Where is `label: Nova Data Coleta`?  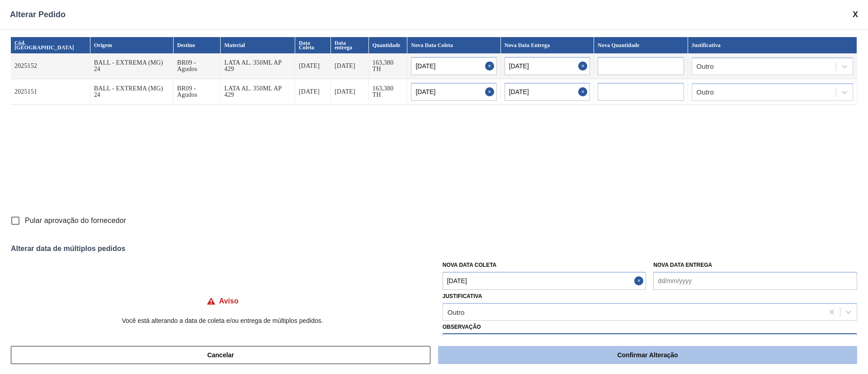
label: Nova Data Coleta is located at coordinates (470, 265).